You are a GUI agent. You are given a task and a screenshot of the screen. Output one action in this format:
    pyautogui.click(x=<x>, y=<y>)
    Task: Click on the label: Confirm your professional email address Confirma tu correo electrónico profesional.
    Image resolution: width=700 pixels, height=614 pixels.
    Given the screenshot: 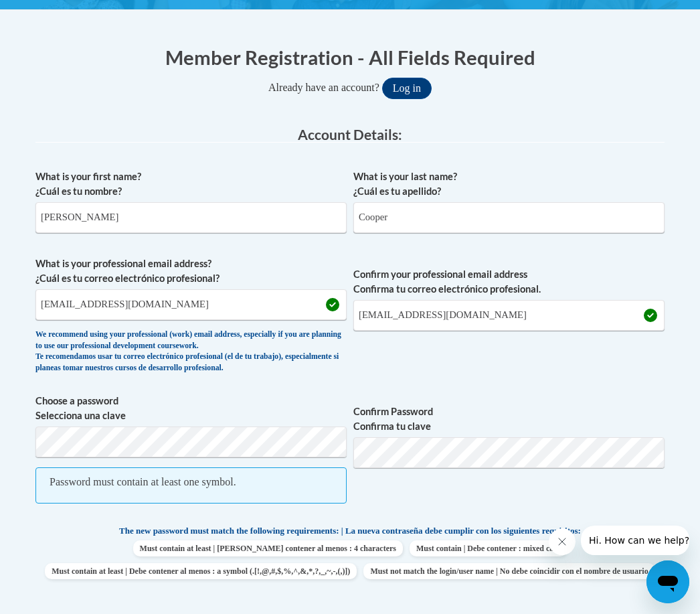 What is the action you would take?
    pyautogui.click(x=508, y=282)
    